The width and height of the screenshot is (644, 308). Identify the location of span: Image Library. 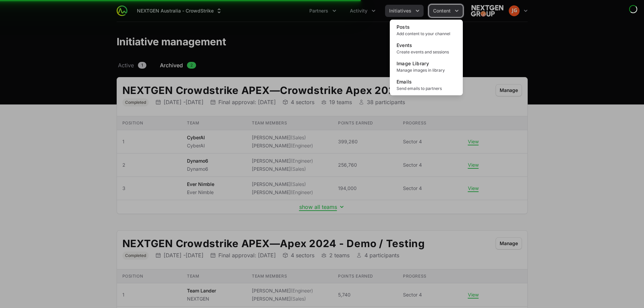
(413, 63).